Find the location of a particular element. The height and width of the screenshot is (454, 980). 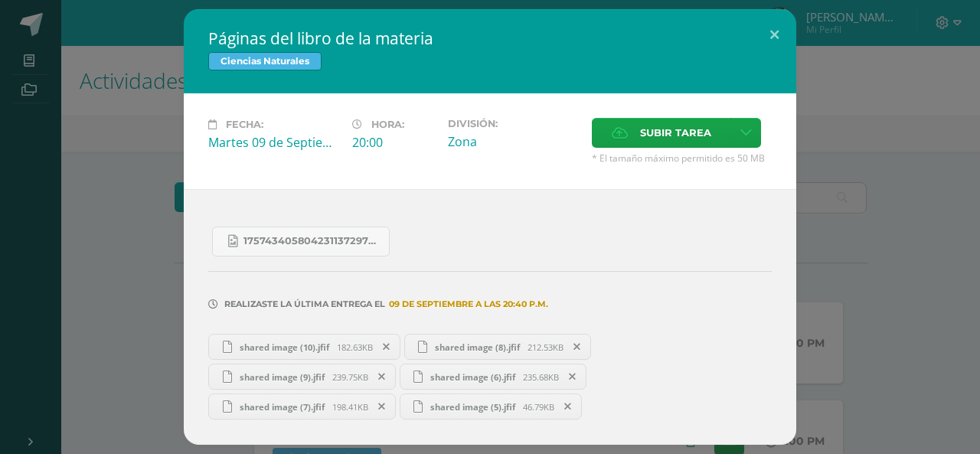

a: 17574340580423113729755887061151.jpg is located at coordinates (301, 241).